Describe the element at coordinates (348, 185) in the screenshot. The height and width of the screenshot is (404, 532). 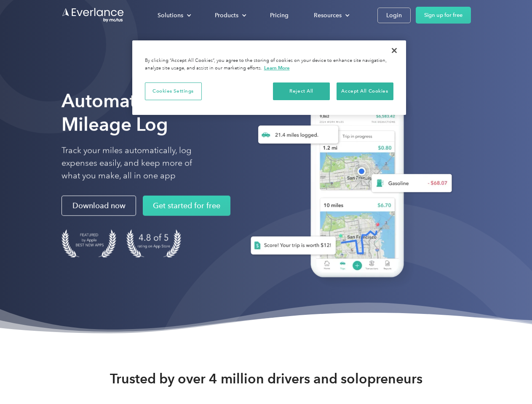
I see `img: Everlance, mileage tracker app, expense tracking app` at that location.